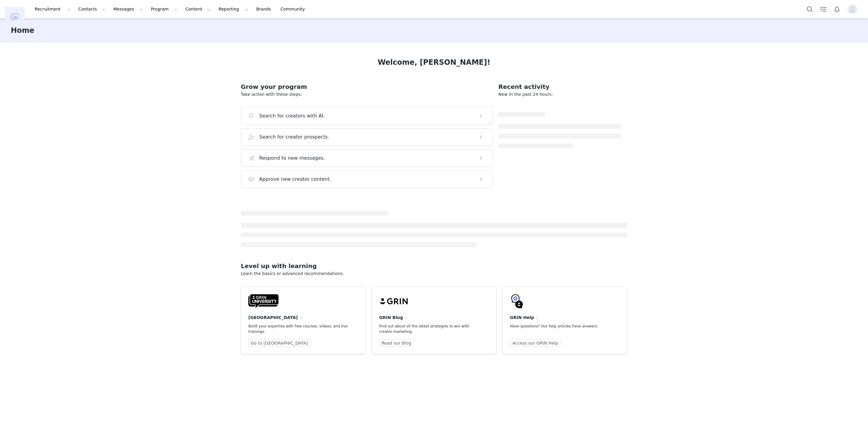 Image resolution: width=868 pixels, height=422 pixels. Describe the element at coordinates (434, 266) in the screenshot. I see `h2: Level up with learning` at that location.